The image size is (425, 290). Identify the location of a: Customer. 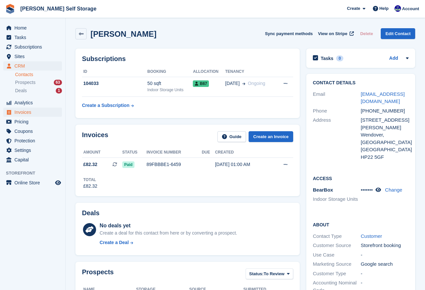
(371, 236).